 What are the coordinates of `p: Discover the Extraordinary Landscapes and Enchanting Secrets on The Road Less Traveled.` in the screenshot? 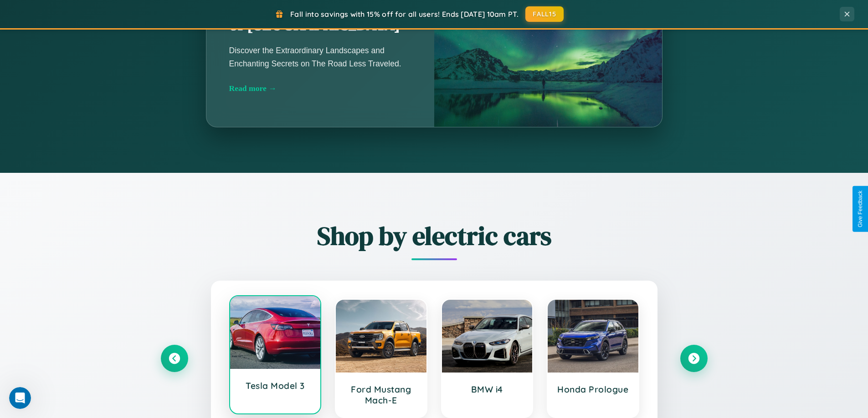 It's located at (320, 57).